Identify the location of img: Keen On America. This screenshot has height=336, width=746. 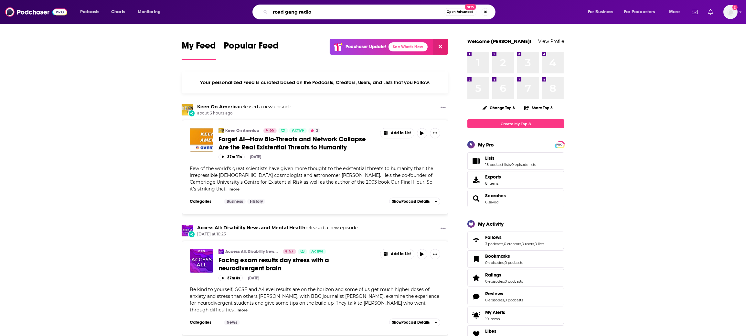
(221, 131).